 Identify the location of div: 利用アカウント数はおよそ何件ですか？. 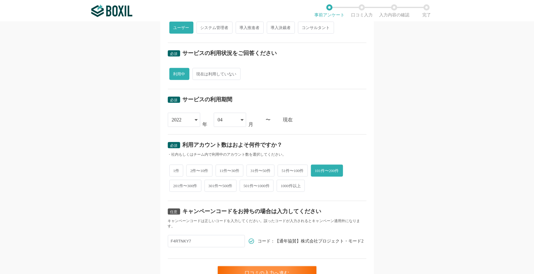
(233, 145).